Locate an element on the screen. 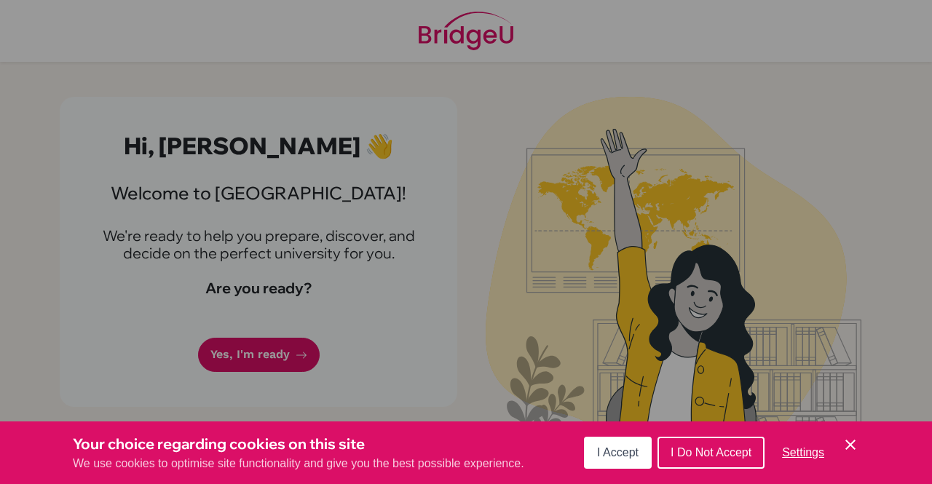 The height and width of the screenshot is (484, 932). span: I Do Not Accept is located at coordinates (710, 452).